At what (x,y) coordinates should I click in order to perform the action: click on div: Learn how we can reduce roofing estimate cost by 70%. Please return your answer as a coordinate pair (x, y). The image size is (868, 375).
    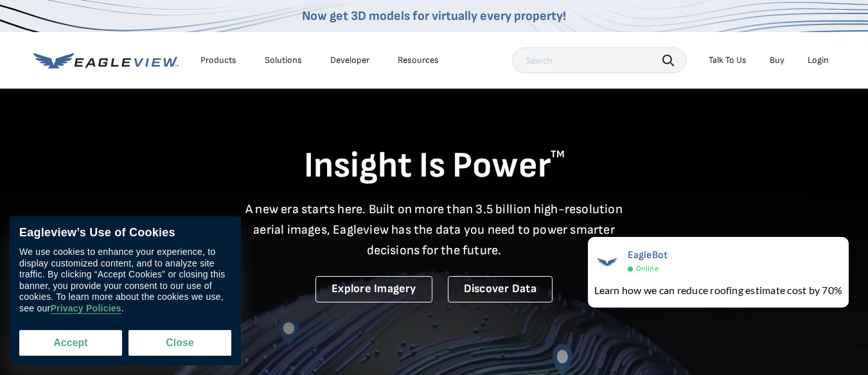
    Looking at the image, I should click on (718, 290).